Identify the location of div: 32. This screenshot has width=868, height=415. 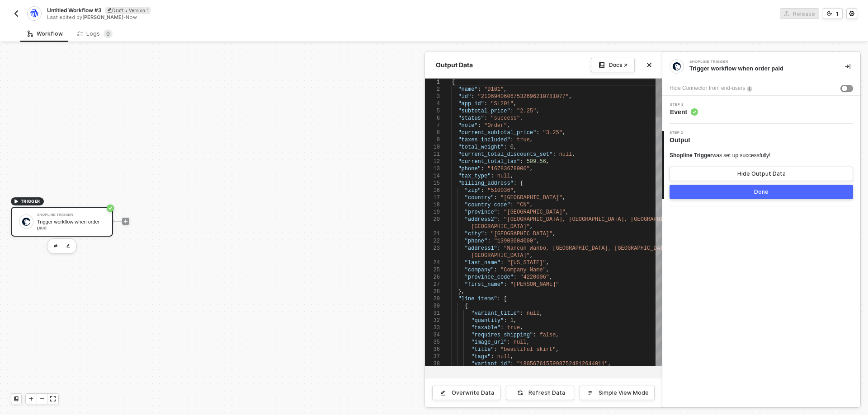
(433, 321).